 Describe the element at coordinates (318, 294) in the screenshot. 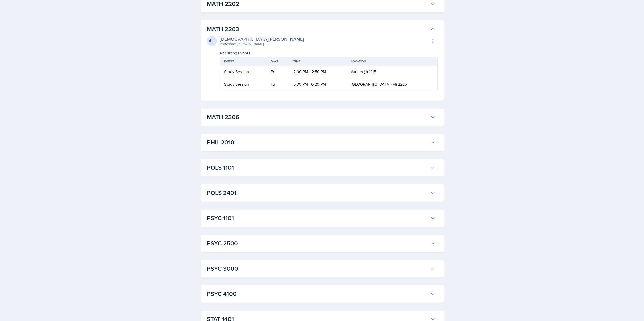

I see `h3: PSYC 4100` at that location.